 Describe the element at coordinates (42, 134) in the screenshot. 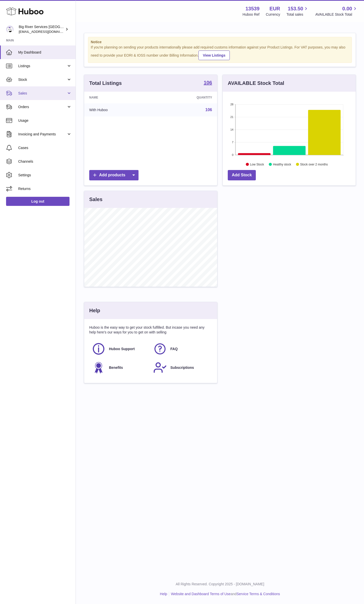

I see `span: Invoicing and Payments` at that location.